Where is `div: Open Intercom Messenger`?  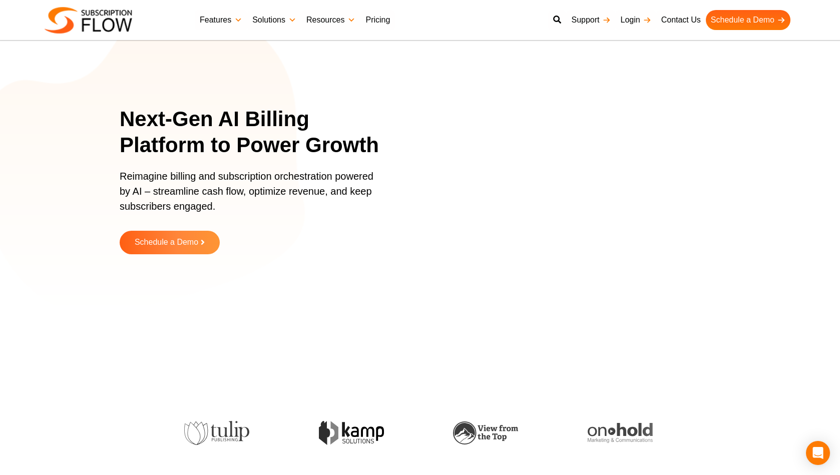 div: Open Intercom Messenger is located at coordinates (818, 453).